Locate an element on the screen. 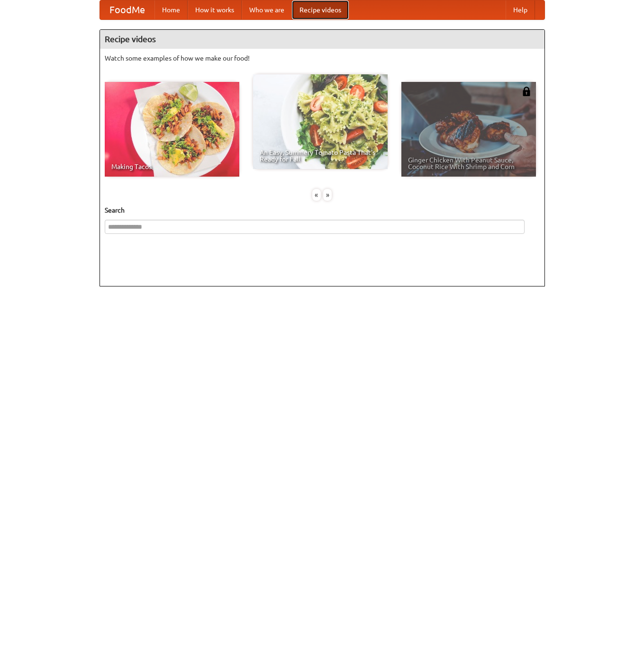 This screenshot has width=644, height=670. a: Home is located at coordinates (171, 10).